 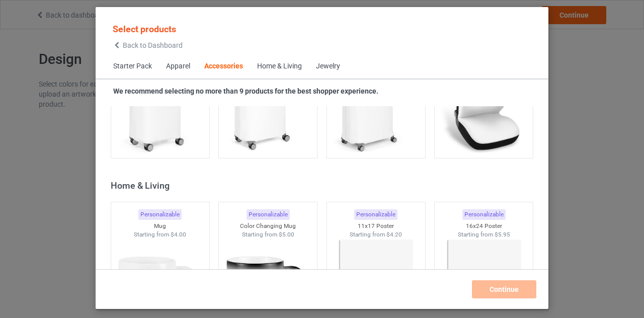 What do you see at coordinates (483, 226) in the screenshot?
I see `div: 16x24 Poster` at bounding box center [483, 226].